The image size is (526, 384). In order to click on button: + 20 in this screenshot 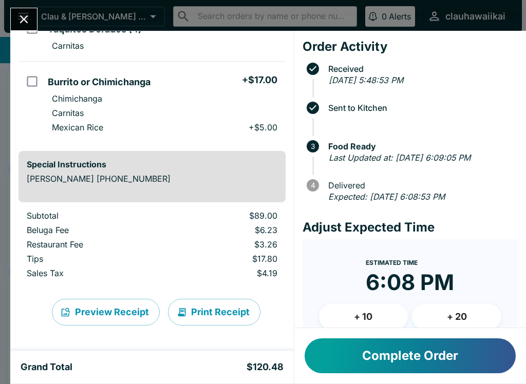, I will do `click(457, 317)`.